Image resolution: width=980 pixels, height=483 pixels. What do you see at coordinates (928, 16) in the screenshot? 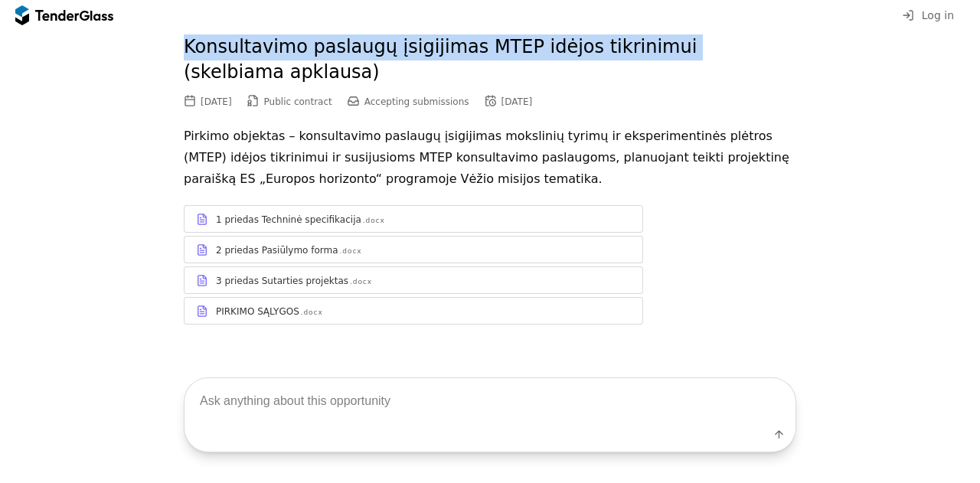
I see `button: Log in` at bounding box center [928, 16].